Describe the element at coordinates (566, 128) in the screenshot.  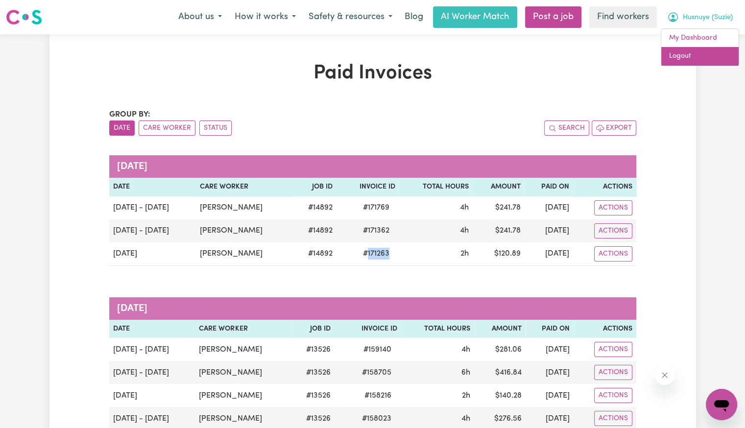
I see `button: Search` at that location.